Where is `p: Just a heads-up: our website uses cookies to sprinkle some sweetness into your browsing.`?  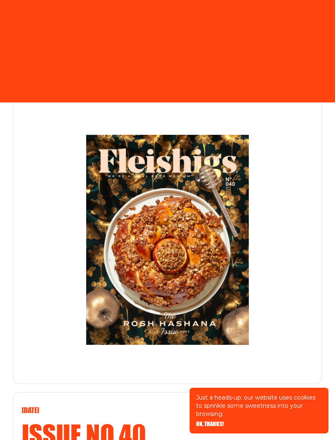
p: Just a heads-up: our website uses cookies to sprinkle some sweetness into your browsing. is located at coordinates (259, 406).